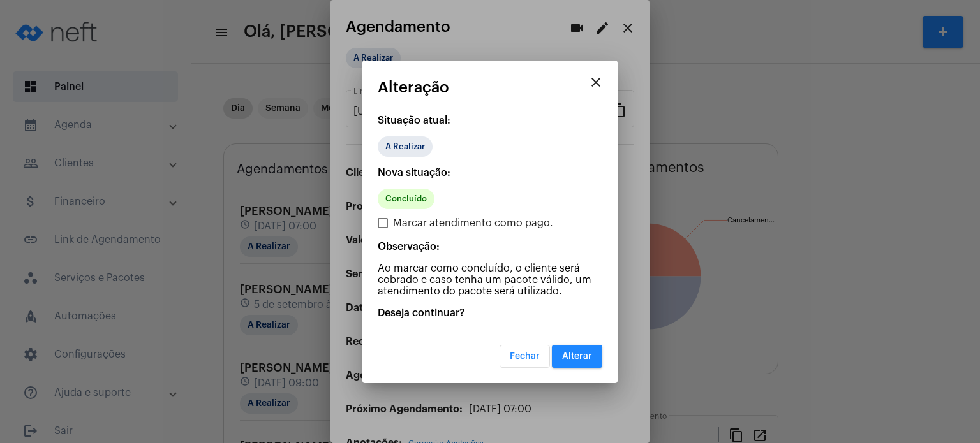  What do you see at coordinates (490, 313) in the screenshot?
I see `p: Deseja continuar?` at bounding box center [490, 313].